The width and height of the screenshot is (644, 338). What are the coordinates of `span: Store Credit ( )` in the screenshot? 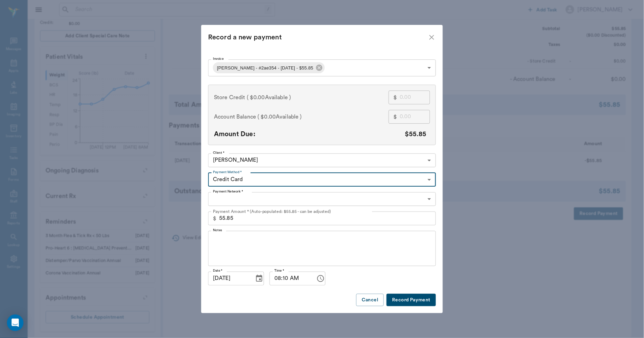 It's located at (252, 98).